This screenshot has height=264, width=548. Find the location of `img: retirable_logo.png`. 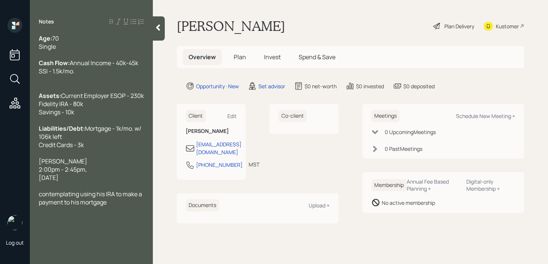

img: retirable_logo.png is located at coordinates (15, 223).